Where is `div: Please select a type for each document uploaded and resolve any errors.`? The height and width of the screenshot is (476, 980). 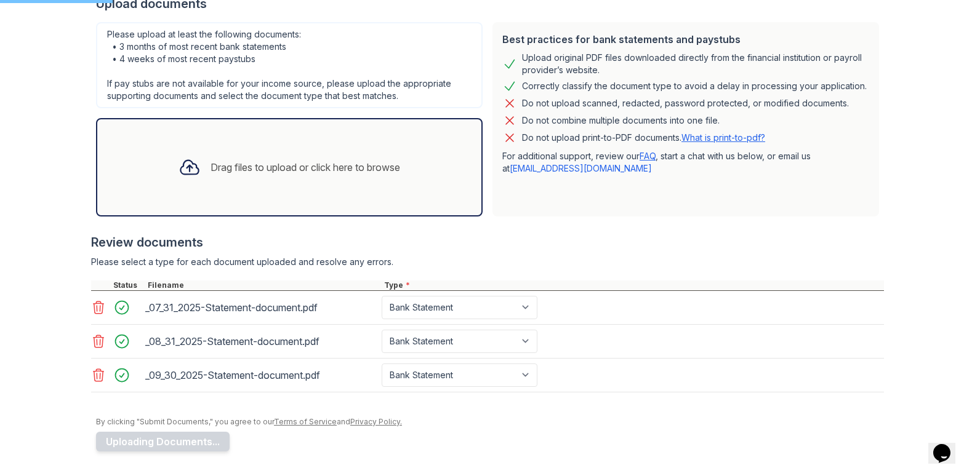 div: Please select a type for each document uploaded and resolve any errors. is located at coordinates (488, 262).